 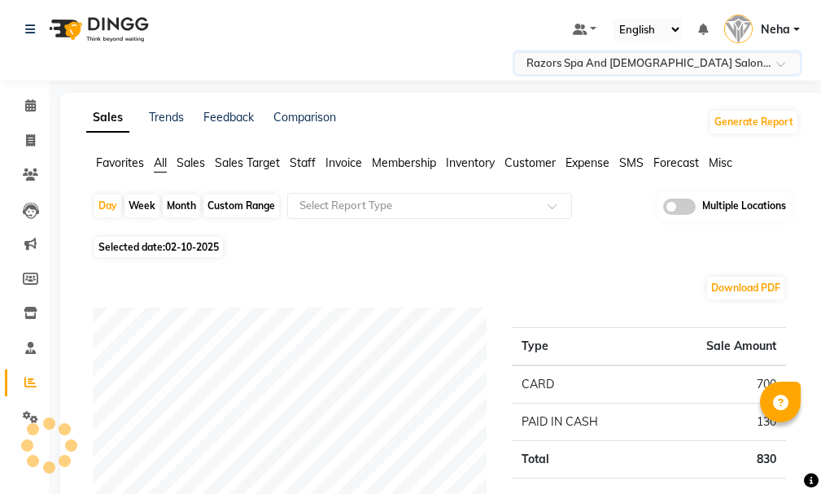 I want to click on div: Day, so click(x=107, y=206).